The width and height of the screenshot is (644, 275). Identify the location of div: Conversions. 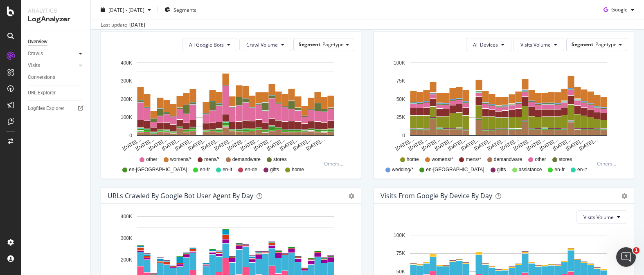
(41, 77).